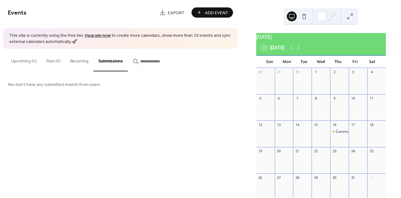 The image size is (401, 198). I want to click on div: 3, so click(352, 72).